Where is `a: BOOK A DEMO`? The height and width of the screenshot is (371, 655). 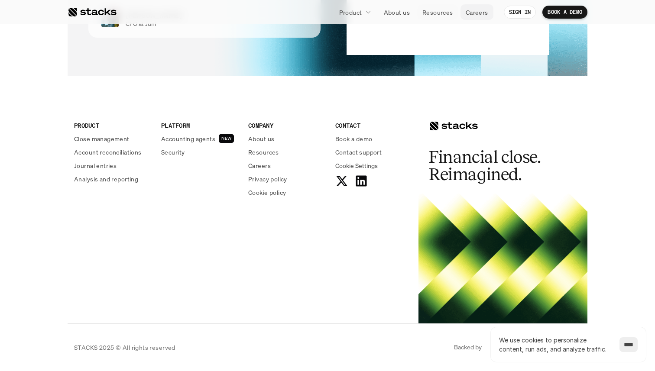 a: BOOK A DEMO is located at coordinates (565, 12).